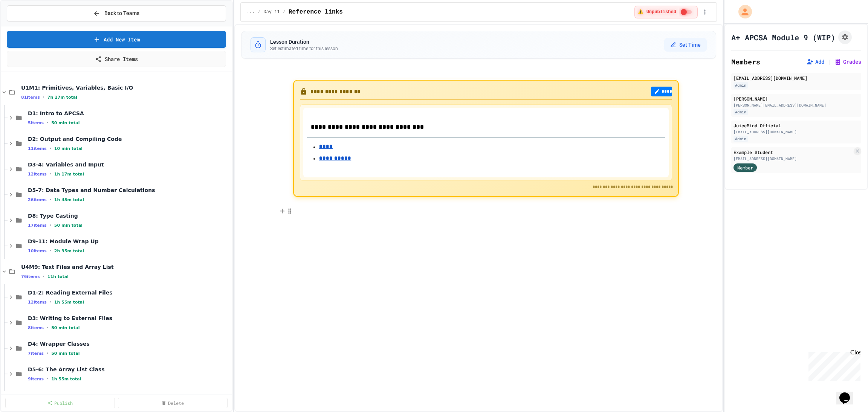  What do you see at coordinates (129, 370) in the screenshot?
I see `span: D5-6: The Array List Class` at bounding box center [129, 370].